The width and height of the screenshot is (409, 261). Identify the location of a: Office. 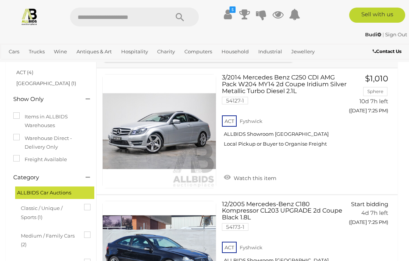
(16, 64).